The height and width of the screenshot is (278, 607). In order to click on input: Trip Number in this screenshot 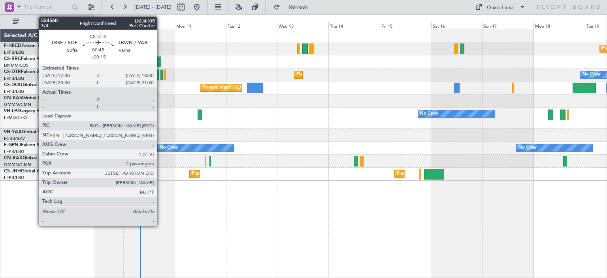, I will do `click(47, 7)`.